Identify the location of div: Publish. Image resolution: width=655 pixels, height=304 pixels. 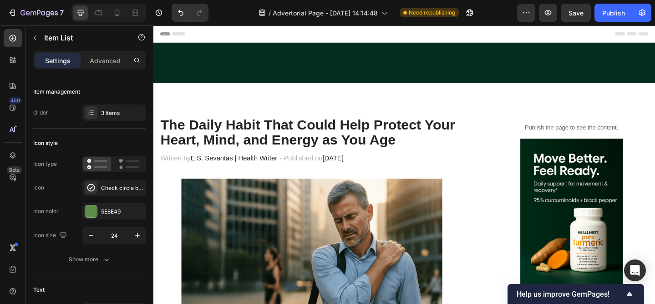
(613, 13).